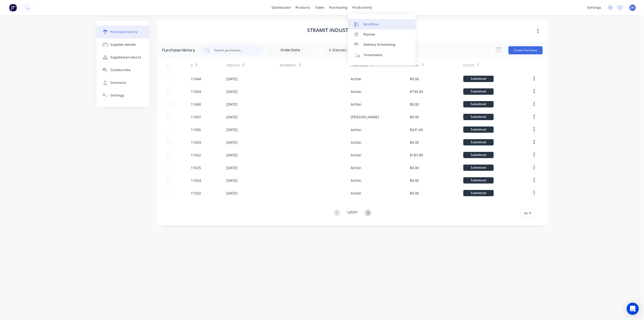 This screenshot has width=644, height=320. Describe the element at coordinates (594, 8) in the screenshot. I see `div: settings` at that location.